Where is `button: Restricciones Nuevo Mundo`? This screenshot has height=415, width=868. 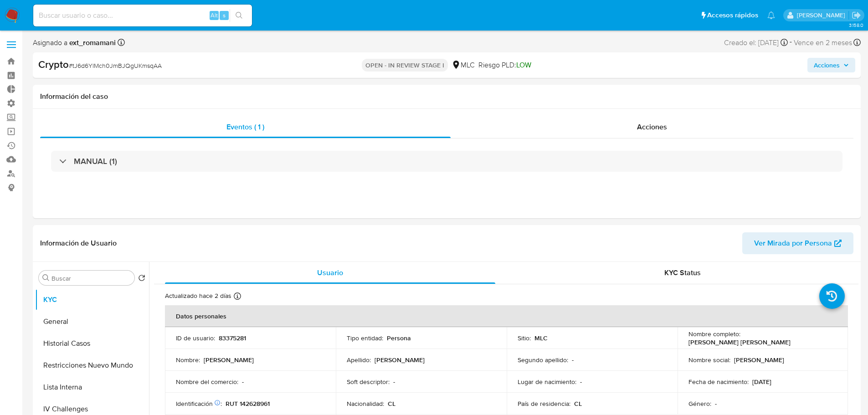
button: Restricciones Nuevo Mundo is located at coordinates (92, 365).